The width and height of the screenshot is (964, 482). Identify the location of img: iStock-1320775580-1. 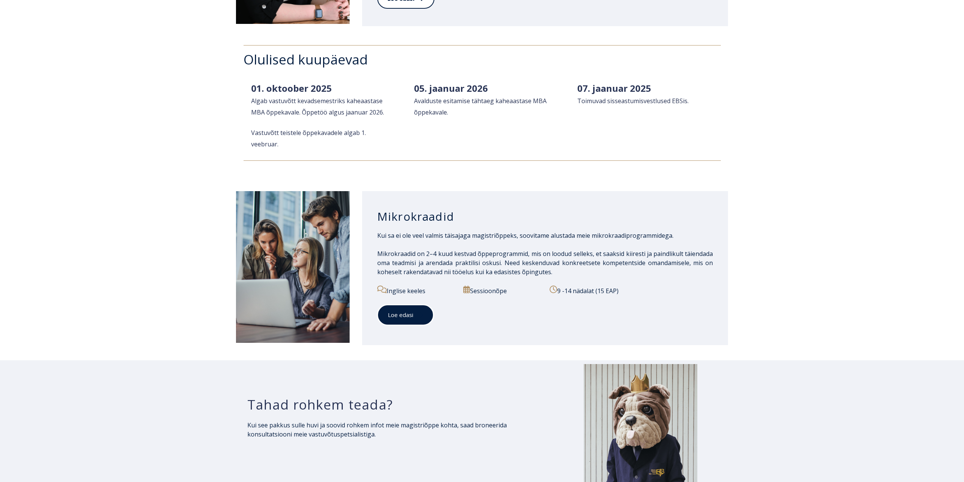
(293, 267).